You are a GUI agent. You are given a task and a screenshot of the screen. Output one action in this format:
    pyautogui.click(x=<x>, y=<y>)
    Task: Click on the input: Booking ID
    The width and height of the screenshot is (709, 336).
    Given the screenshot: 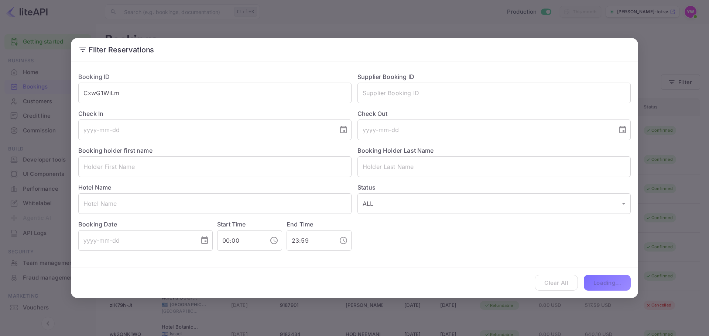 What is the action you would take?
    pyautogui.click(x=215, y=93)
    